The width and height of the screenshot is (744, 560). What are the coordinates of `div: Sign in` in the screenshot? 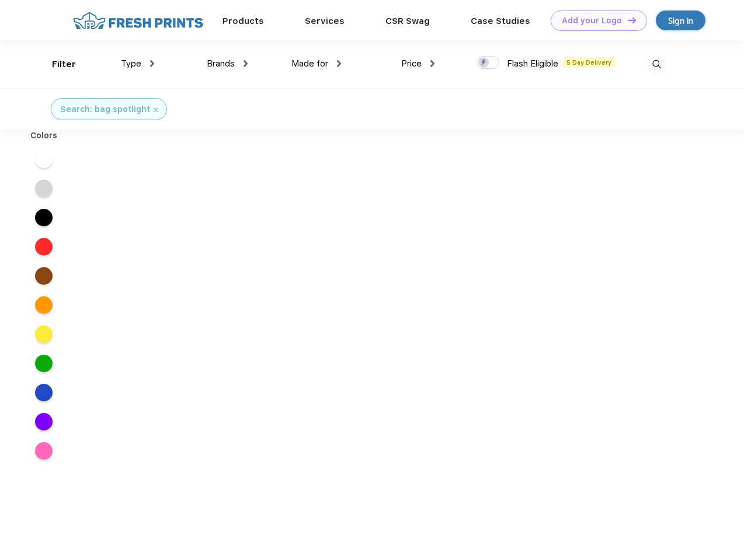 It's located at (681, 20).